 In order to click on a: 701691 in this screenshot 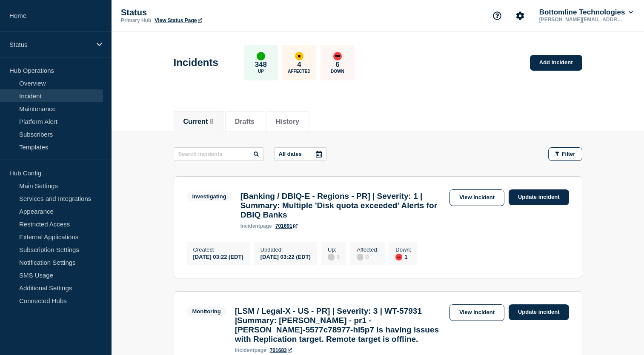, I will do `click(286, 226)`.